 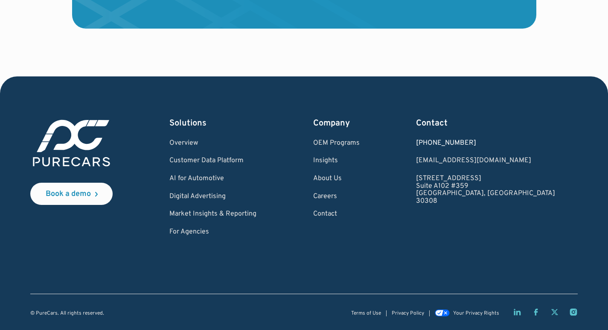 What do you see at coordinates (336, 161) in the screenshot?
I see `a: Insights` at bounding box center [336, 161].